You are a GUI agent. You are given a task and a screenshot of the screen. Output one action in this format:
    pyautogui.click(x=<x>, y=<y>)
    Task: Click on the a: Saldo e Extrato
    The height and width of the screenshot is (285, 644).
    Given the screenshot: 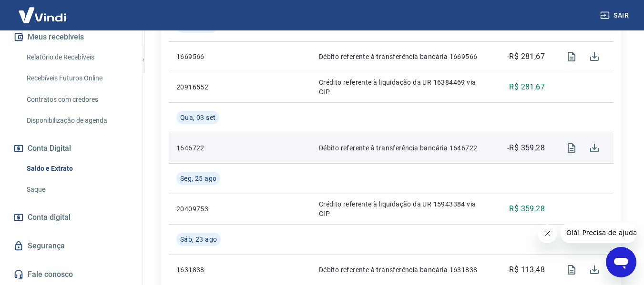 What is the action you would take?
    pyautogui.click(x=77, y=169)
    